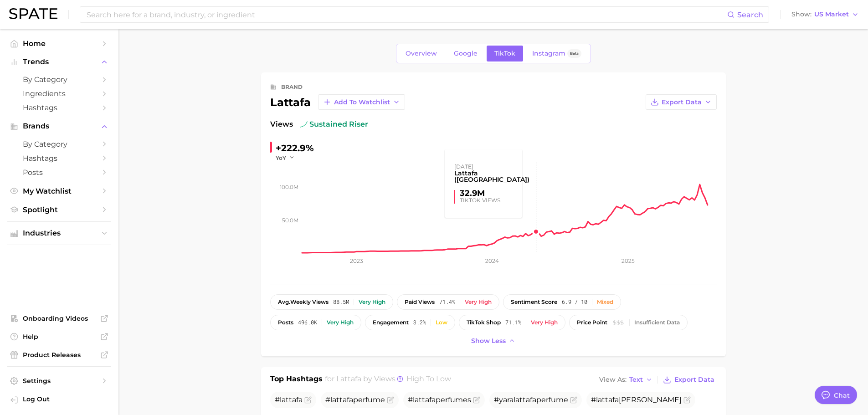 The image size is (868, 415). Describe the element at coordinates (512, 322) in the screenshot. I see `button: TikTok shop71.1%Very high` at that location.